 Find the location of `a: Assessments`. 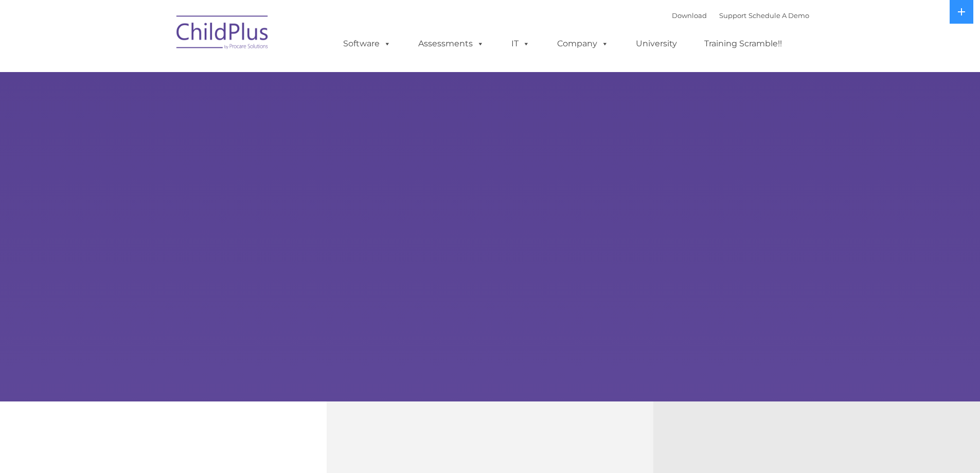

a: Assessments is located at coordinates (451, 44).